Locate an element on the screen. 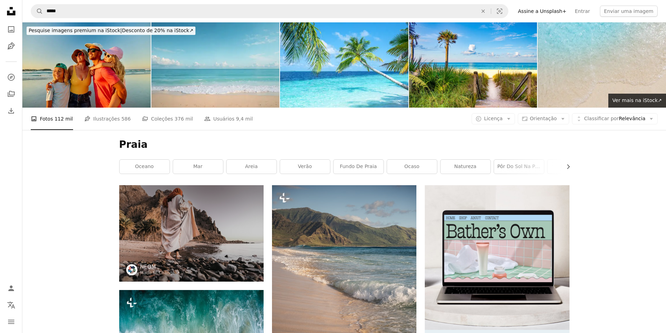  img: Ir para o perfil de NEOM is located at coordinates (132, 270).